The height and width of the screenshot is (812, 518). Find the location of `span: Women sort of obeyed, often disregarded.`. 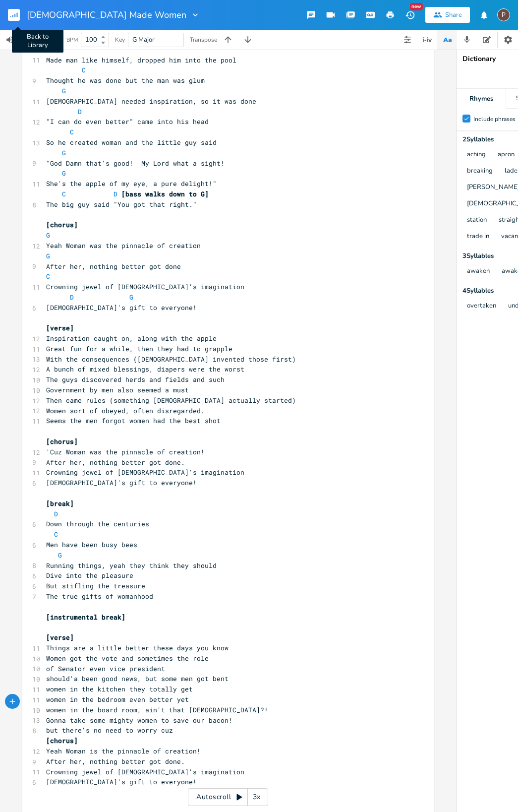

span: Women sort of obeyed, often disregarded. is located at coordinates (125, 410).